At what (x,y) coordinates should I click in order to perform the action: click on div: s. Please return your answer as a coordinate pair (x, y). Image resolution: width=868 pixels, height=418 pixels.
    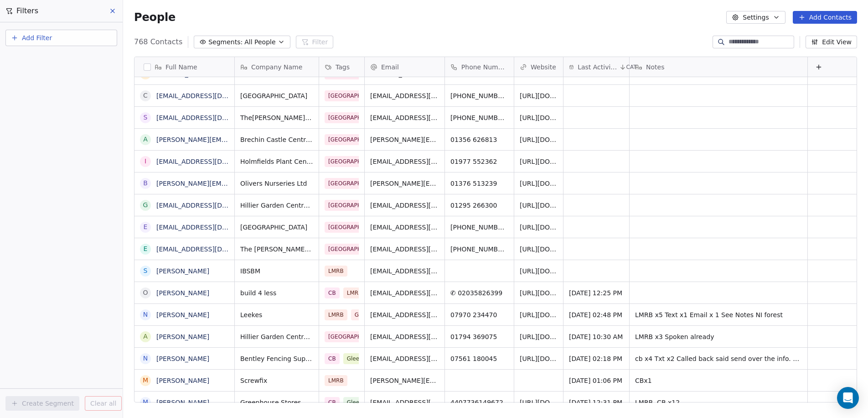
    Looking at the image, I should click on (146, 118).